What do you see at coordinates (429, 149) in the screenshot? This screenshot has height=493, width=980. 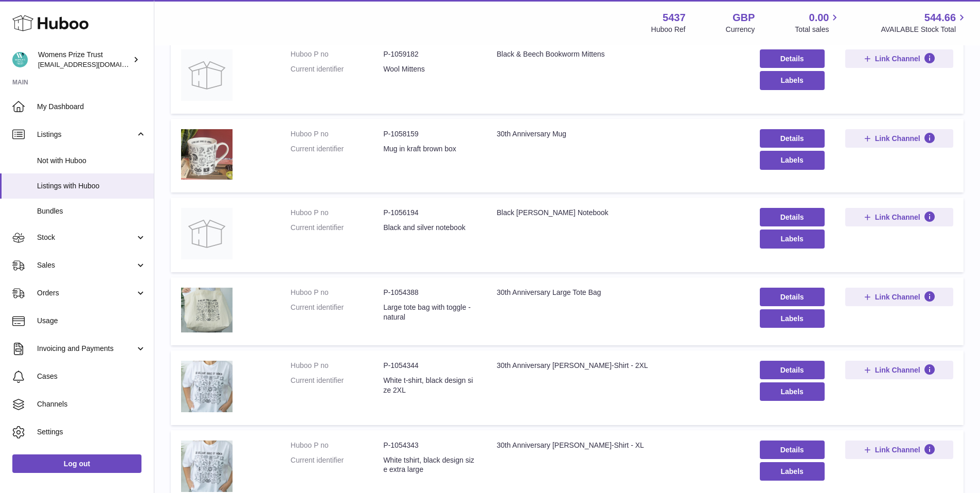 I see `dd: Mug in kraft brown box` at bounding box center [429, 149].